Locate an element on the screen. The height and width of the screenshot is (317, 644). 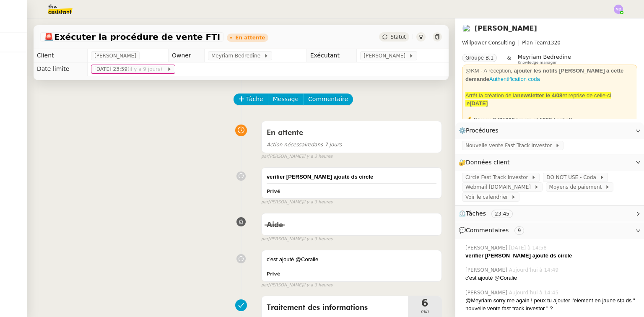
span: Aide is located at coordinates (274, 225).